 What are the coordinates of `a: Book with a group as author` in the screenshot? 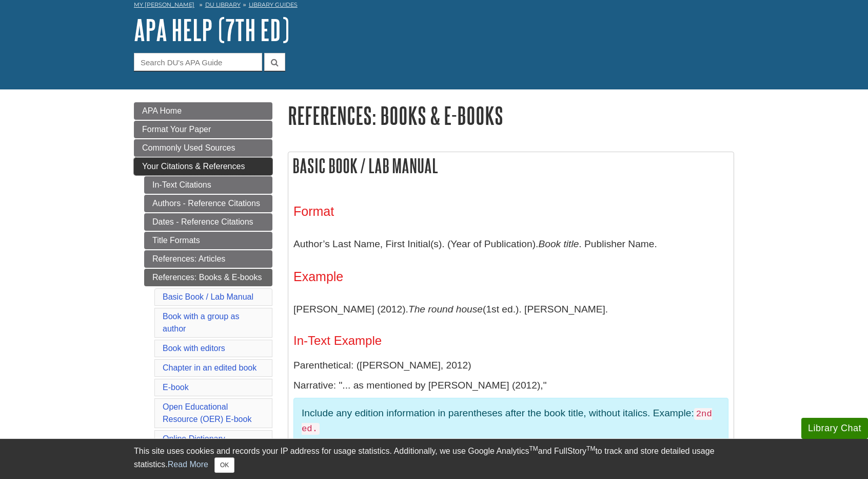 It's located at (201, 322).